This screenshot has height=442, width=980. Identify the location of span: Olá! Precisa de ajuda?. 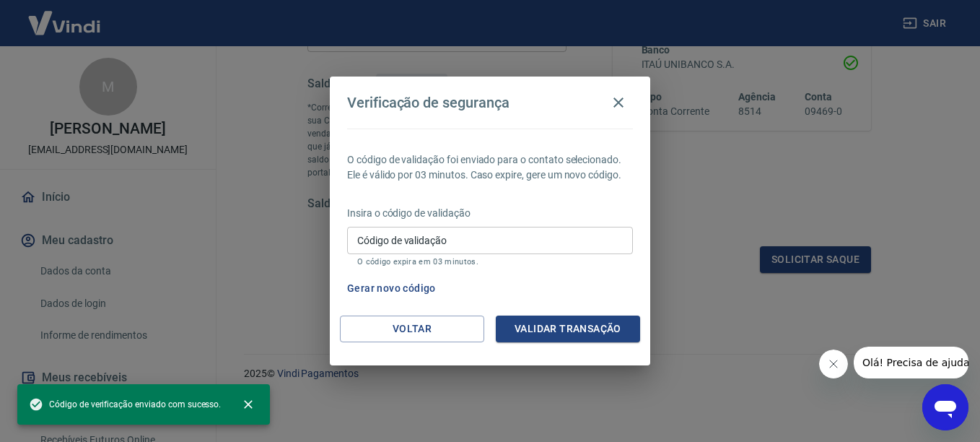
(65, 16).